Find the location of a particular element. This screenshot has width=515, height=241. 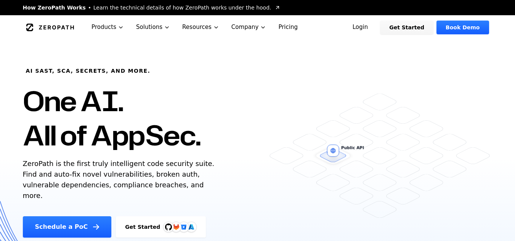

h1: One AI. All of AppSec. is located at coordinates (112, 118).